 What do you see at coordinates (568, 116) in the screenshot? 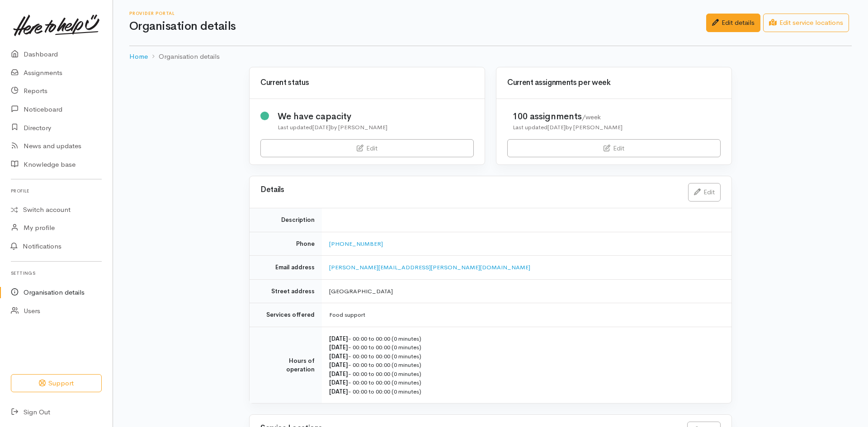
I see `div: 100 assignments` at bounding box center [568, 116].